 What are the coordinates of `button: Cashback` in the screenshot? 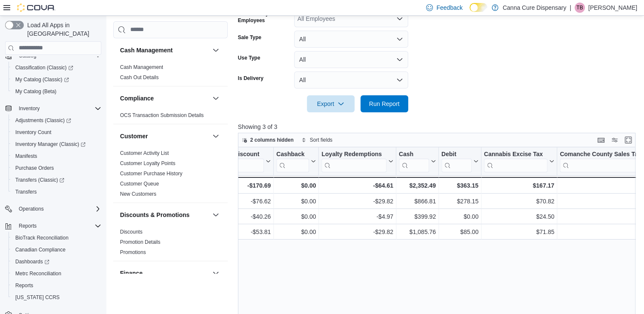 It's located at (296, 161).